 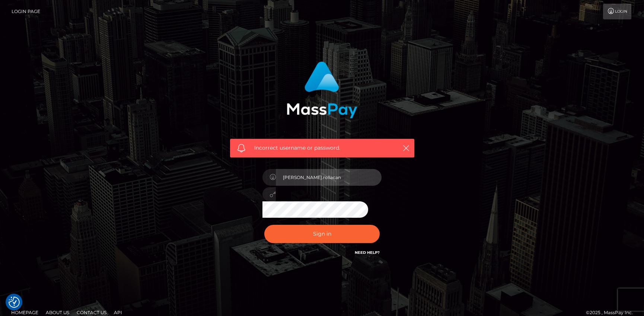 I want to click on button: Sign in, so click(x=322, y=234).